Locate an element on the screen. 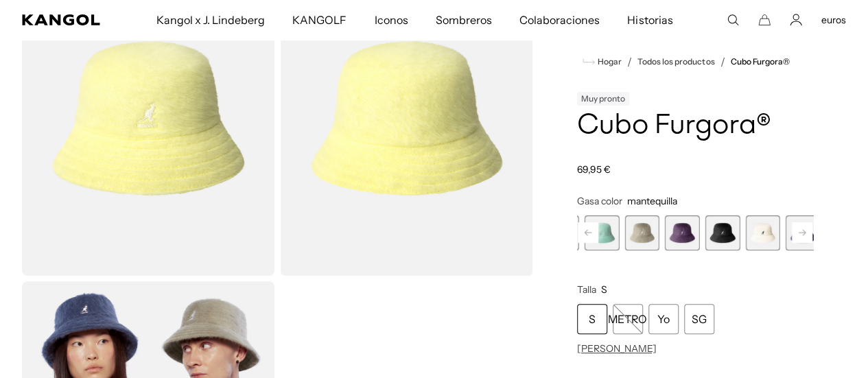 This screenshot has width=868, height=378. font: Sombreros is located at coordinates (464, 20).